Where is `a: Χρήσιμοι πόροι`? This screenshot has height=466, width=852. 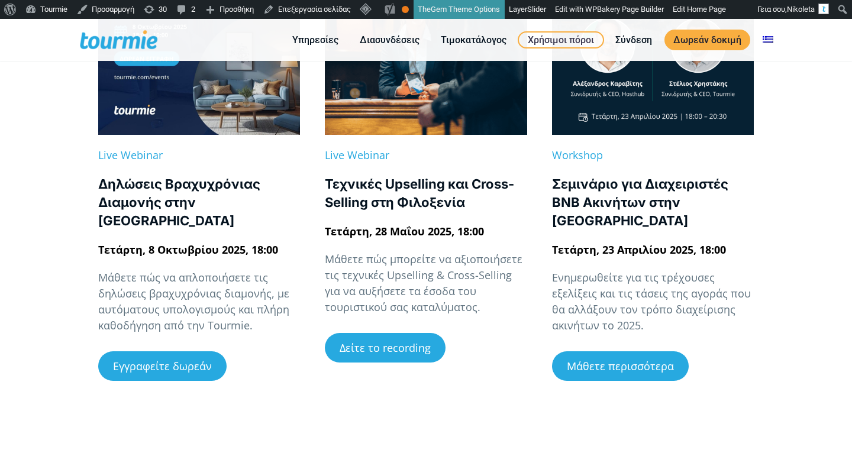 a: Χρήσιμοι πόροι is located at coordinates (561, 40).